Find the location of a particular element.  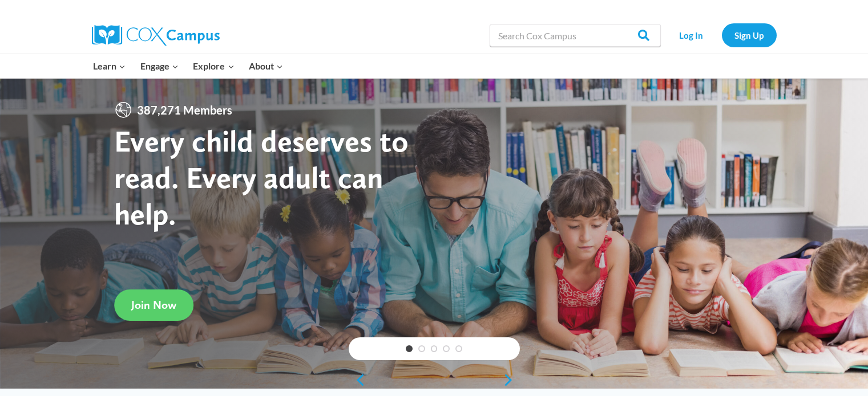

a: 5 is located at coordinates (458, 349).